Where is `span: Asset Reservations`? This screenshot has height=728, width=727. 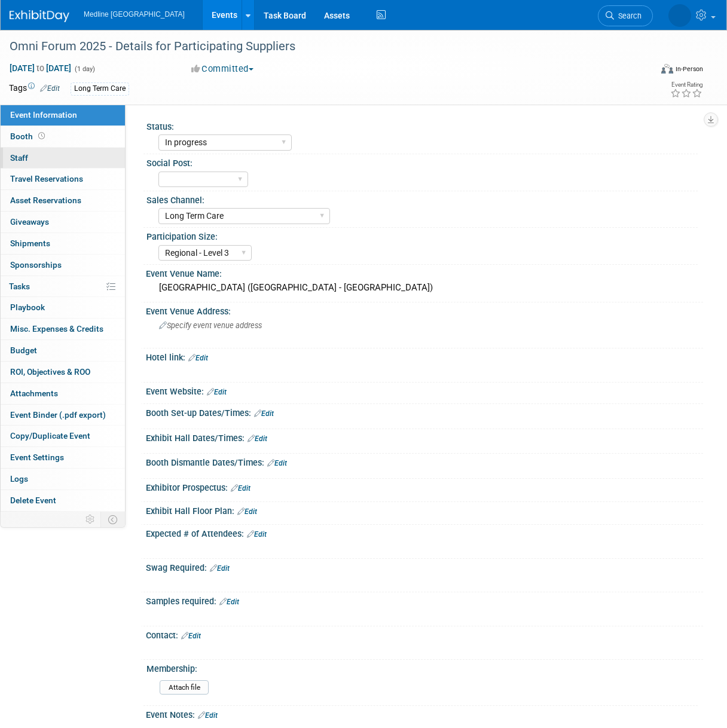
span: Asset Reservations is located at coordinates (46, 201).